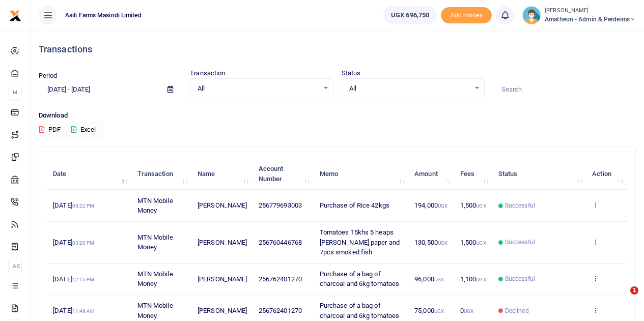 The width and height of the screenshot is (644, 321). What do you see at coordinates (607, 174) in the screenshot?
I see `th: Action: activate to sort column ascending` at bounding box center [607, 174].